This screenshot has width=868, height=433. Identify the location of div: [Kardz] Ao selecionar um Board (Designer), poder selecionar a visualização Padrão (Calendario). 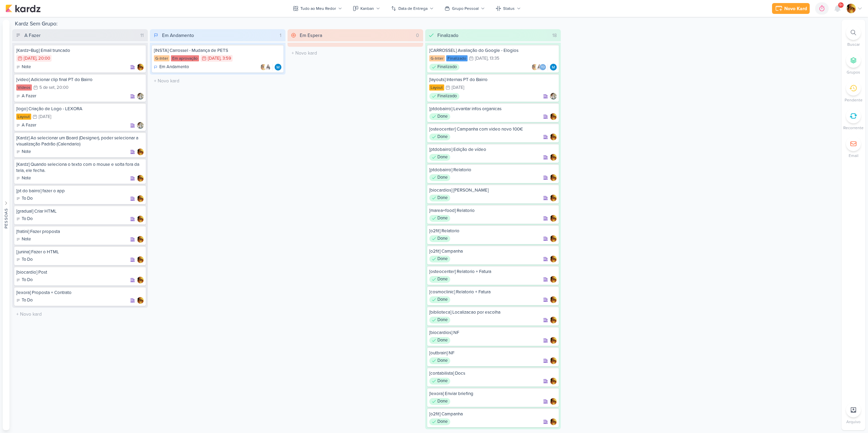
(80, 141).